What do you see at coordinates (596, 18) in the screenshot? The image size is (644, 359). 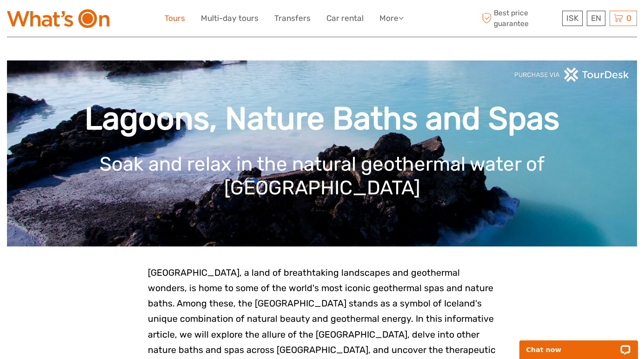 I see `div: EN` at bounding box center [596, 18].